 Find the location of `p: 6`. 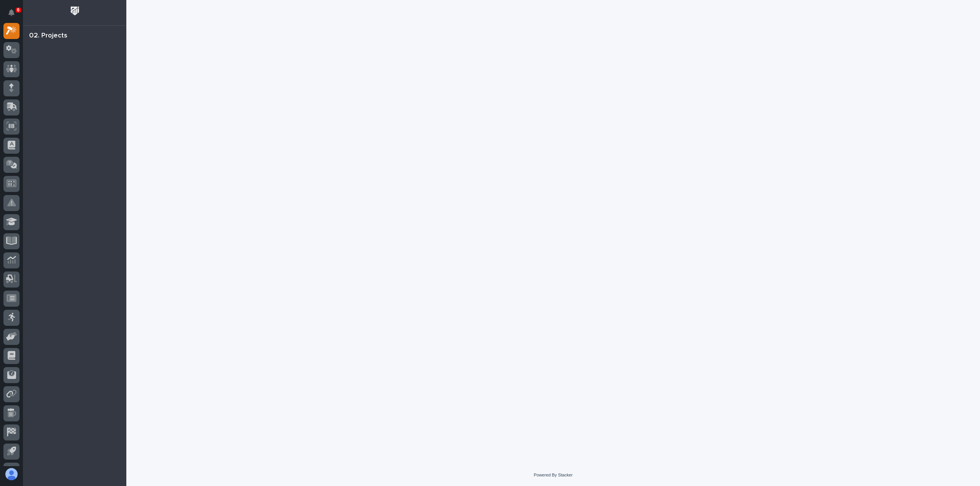

p: 6 is located at coordinates (18, 10).